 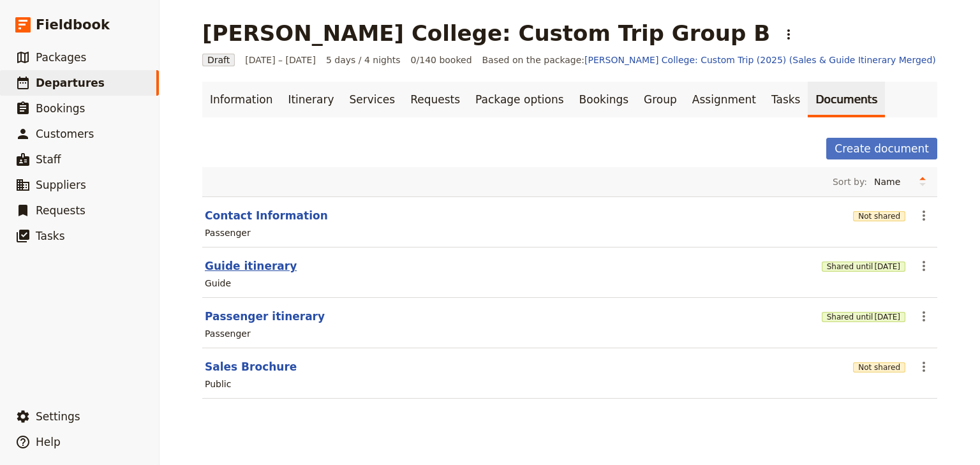 I want to click on a: Services, so click(x=373, y=100).